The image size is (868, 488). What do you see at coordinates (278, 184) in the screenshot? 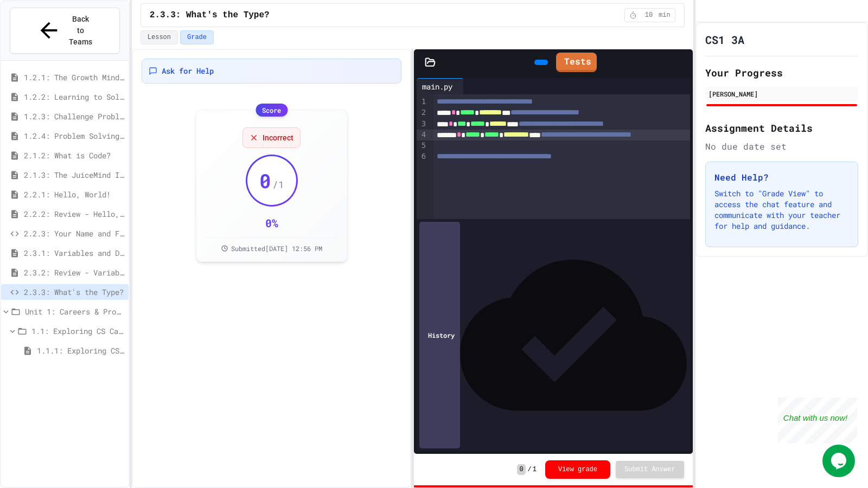
I see `span: / 1` at bounding box center [278, 184].